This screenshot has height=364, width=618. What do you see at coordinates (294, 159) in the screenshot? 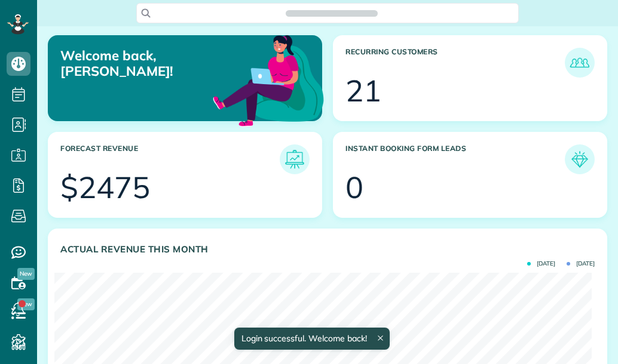
I see `img: icon_forecast_revenue-8c13a41c7ed35a8dcfafea3cbb826a0462acb37728057bba2d056411b612bbbe.png` at bounding box center [294, 159].